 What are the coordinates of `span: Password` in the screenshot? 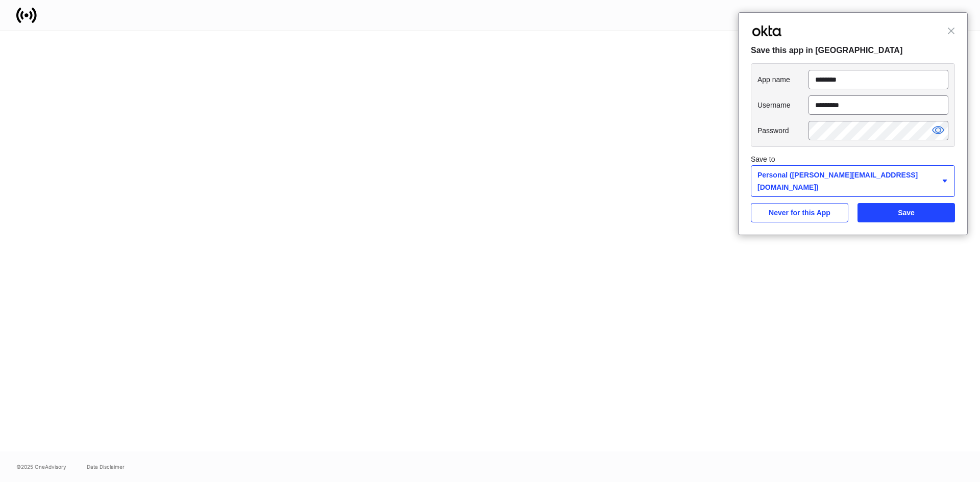 It's located at (783, 131).